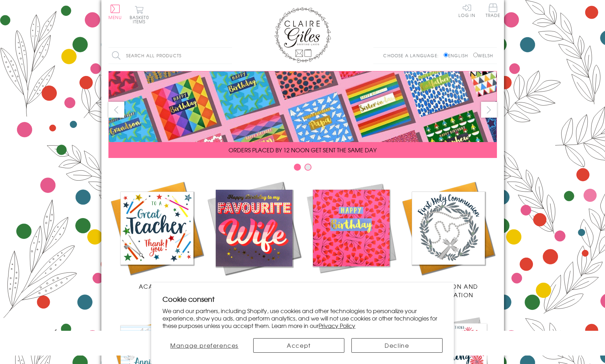  What do you see at coordinates (228, 55) in the screenshot?
I see `input: Search` at bounding box center [228, 55].